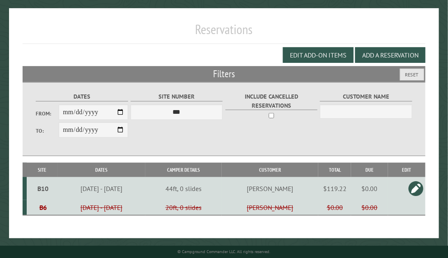  What do you see at coordinates (224, 252) in the screenshot?
I see `small: © Campground Commander LLC. All rights reserved.` at bounding box center [224, 252].